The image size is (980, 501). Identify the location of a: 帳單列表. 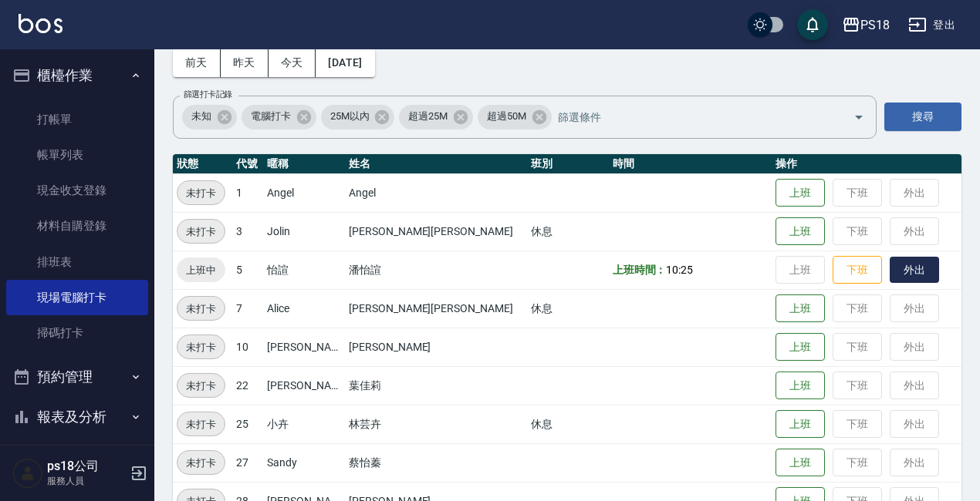
(77, 155).